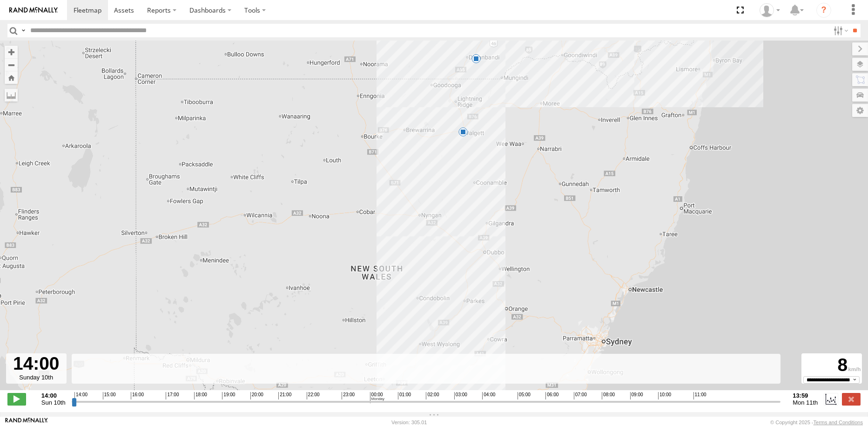 The width and height of the screenshot is (868, 427). I want to click on span: 11:00, so click(700, 396).